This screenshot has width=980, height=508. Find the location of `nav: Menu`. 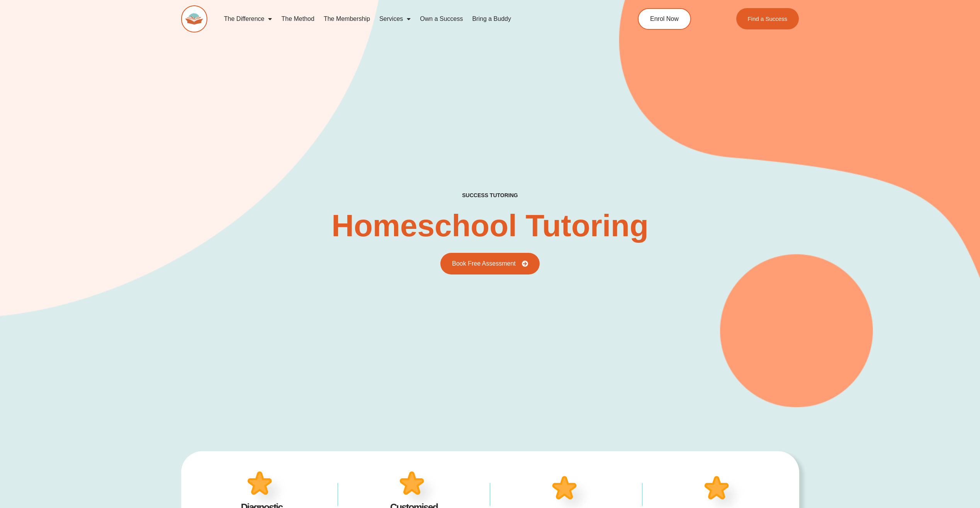

nav: Menu is located at coordinates (411, 19).